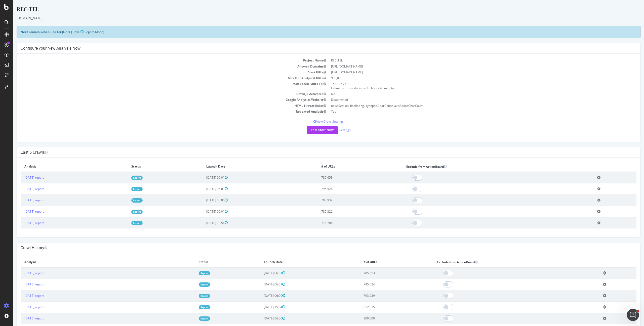 The width and height of the screenshot is (644, 326). What do you see at coordinates (28, 32) in the screenshot?
I see `strong: Next Launch Scheduled for:` at bounding box center [28, 32].